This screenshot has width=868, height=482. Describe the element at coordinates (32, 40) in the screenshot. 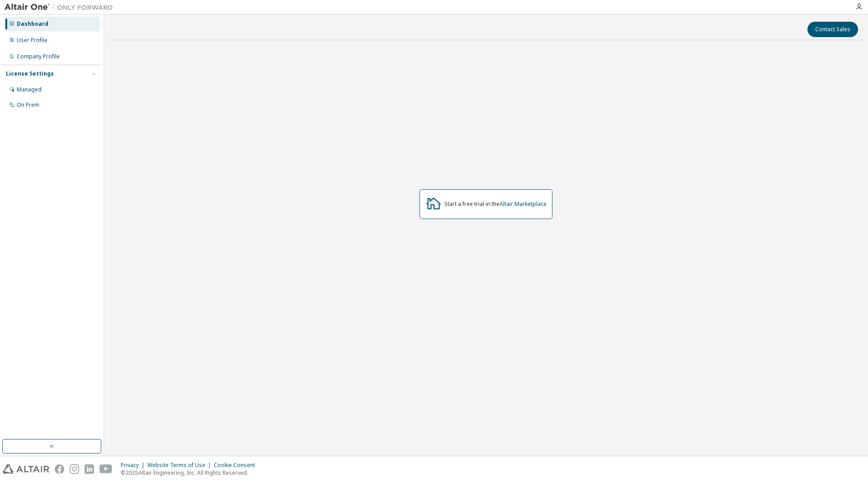

I see `div: User Profile` at that location.